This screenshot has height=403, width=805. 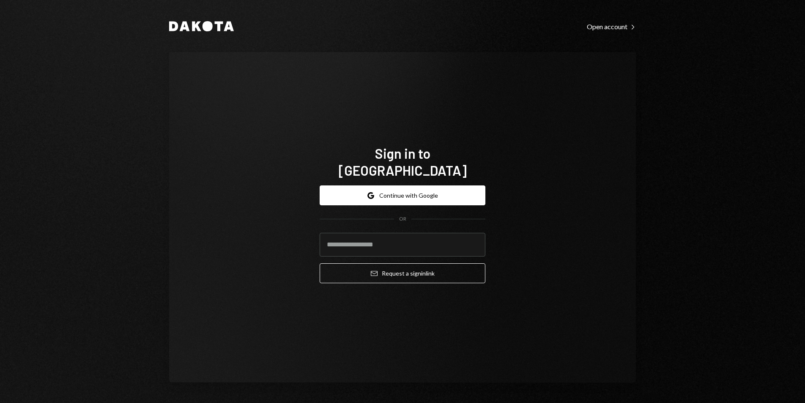 What do you see at coordinates (612, 27) in the screenshot?
I see `div: Open account` at bounding box center [612, 27].